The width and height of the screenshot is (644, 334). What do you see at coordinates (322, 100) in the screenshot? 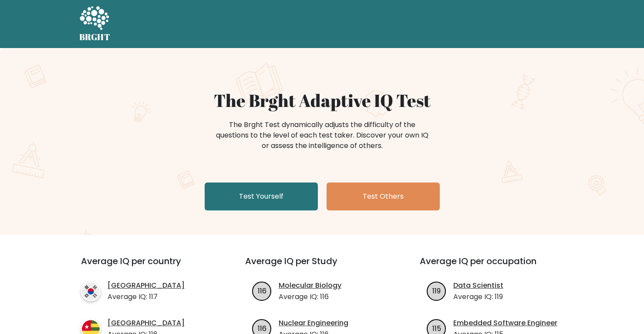
I see `h1: The Brght Adaptive IQ Test` at bounding box center [322, 100].